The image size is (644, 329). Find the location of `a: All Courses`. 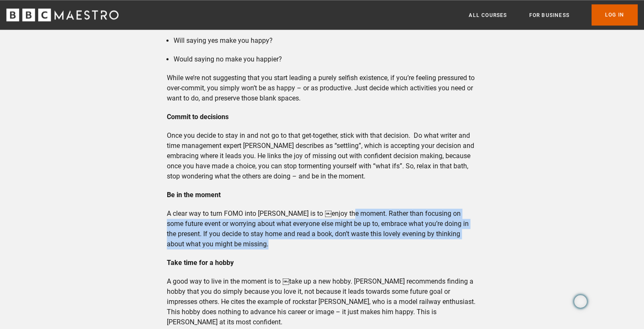

a: All Courses is located at coordinates (488, 15).